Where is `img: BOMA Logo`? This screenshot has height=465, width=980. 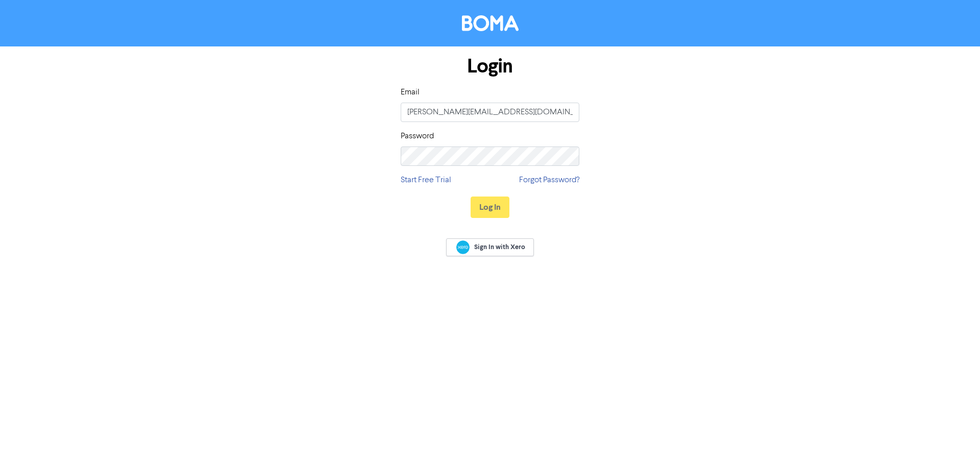 img: BOMA Logo is located at coordinates (490, 23).